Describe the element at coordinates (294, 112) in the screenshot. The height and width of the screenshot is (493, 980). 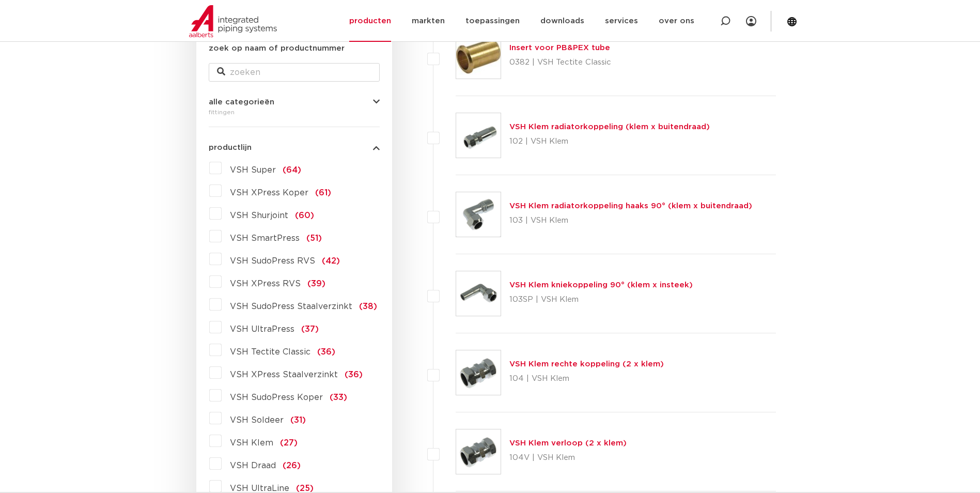
I see `div: fittingen` at that location.